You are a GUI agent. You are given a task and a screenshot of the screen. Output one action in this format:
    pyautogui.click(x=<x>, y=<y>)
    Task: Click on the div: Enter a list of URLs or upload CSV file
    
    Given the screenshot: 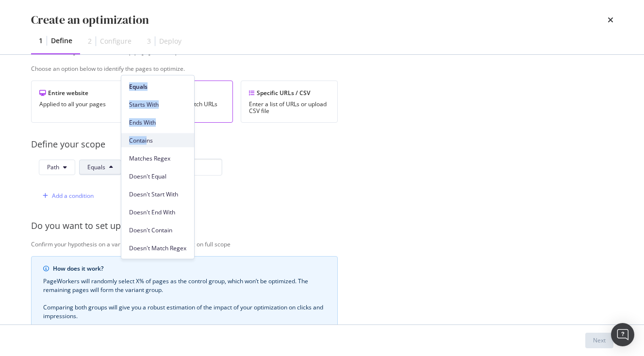 What is the action you would take?
    pyautogui.click(x=289, y=108)
    